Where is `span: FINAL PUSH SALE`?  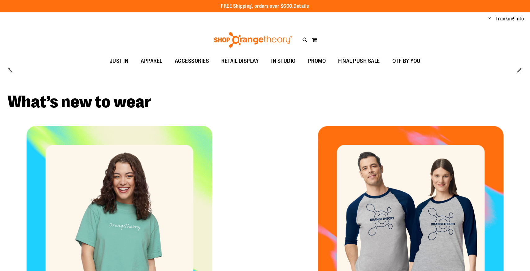
span: FINAL PUSH SALE is located at coordinates (359, 61).